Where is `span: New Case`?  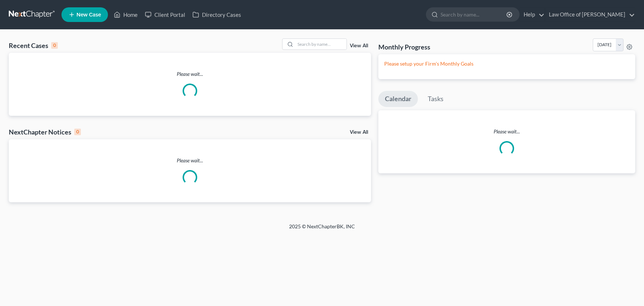 span: New Case is located at coordinates (89, 15).